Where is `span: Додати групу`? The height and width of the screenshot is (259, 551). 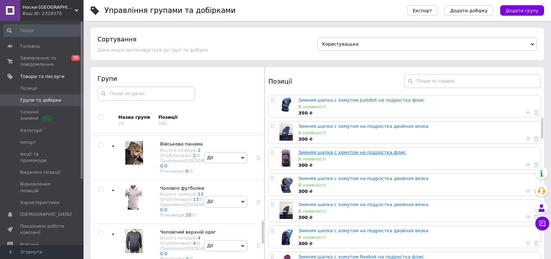 span: Додати групу is located at coordinates (522, 10).